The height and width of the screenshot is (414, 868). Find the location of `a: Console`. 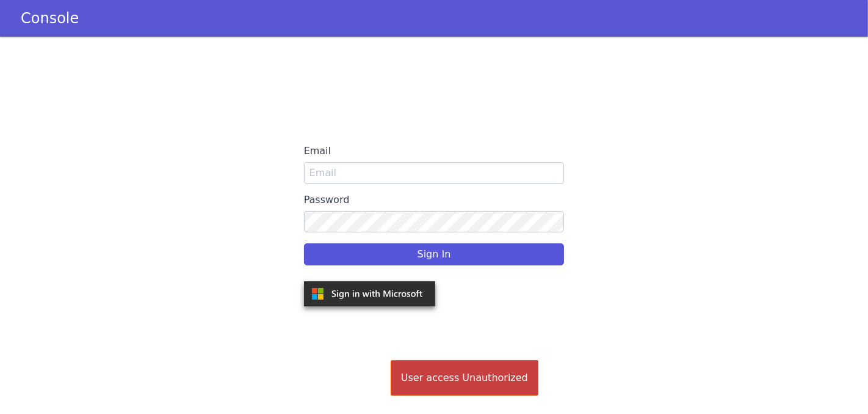

a: Console is located at coordinates (50, 18).